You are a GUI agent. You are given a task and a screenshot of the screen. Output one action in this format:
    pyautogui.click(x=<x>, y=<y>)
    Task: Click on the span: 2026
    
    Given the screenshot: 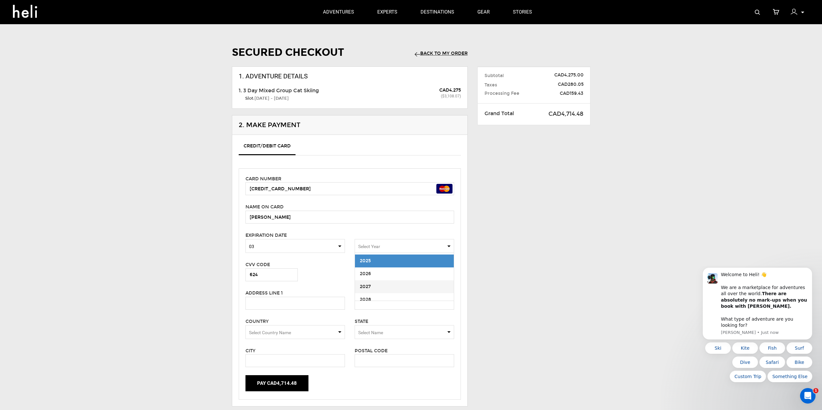 What is the action you would take?
    pyautogui.click(x=365, y=274)
    